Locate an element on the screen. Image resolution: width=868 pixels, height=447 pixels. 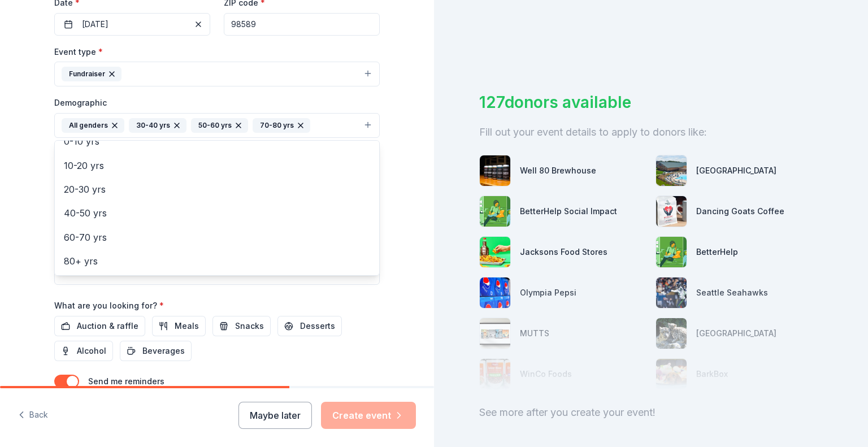
div: 50-60 yrs is located at coordinates (219, 125).